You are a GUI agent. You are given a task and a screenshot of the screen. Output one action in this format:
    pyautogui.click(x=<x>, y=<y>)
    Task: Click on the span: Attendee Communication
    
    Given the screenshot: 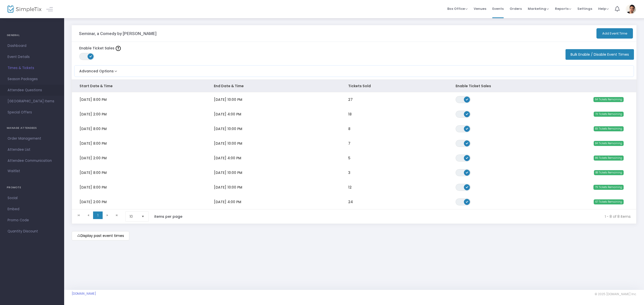 What is the action you would take?
    pyautogui.click(x=32, y=161)
    